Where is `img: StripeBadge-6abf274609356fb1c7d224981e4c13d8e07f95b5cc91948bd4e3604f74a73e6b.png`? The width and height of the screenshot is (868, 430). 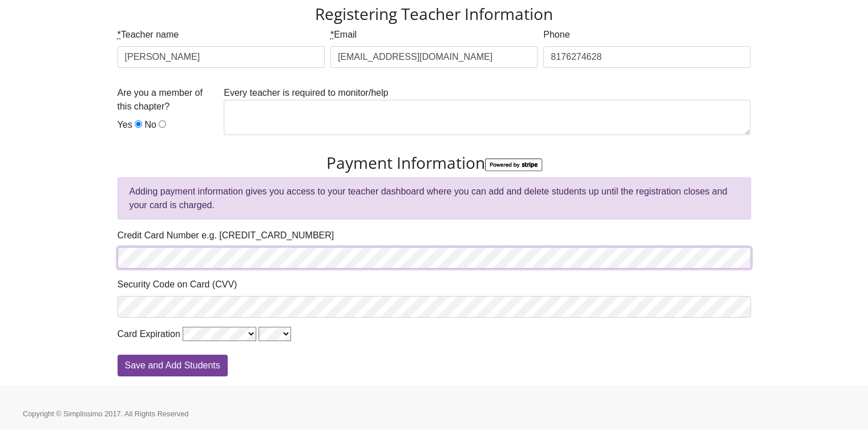
img: StripeBadge-6abf274609356fb1c7d224981e4c13d8e07f95b5cc91948bd4e3604f74a73e6b.png is located at coordinates (513, 165).